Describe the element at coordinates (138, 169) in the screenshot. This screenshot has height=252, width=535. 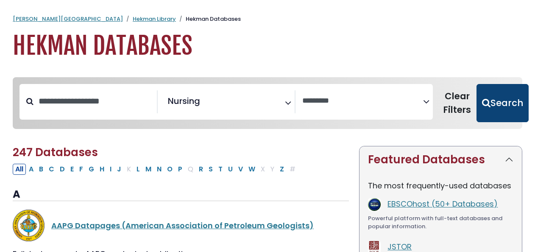
I see `button: Filter Results L` at that location.